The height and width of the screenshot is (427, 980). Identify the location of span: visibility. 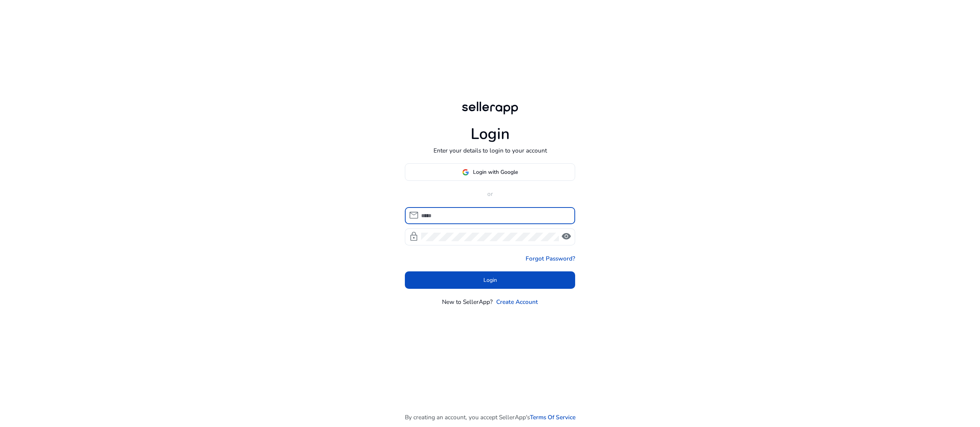
(566, 236).